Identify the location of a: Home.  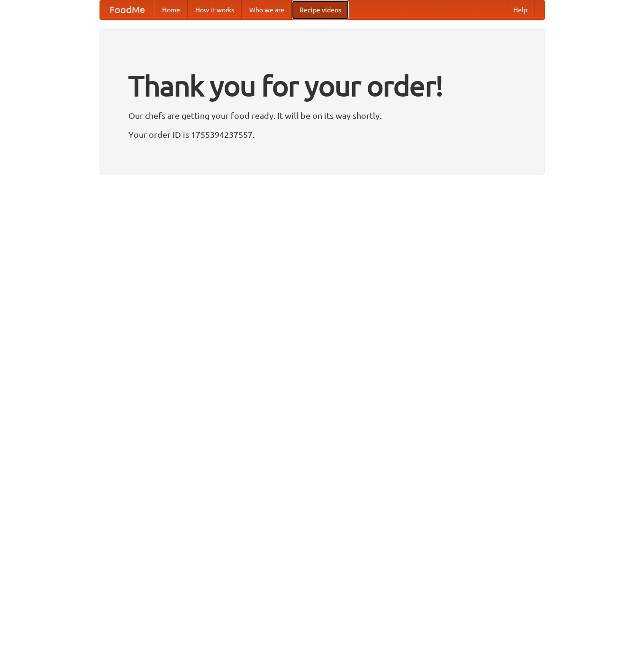
(171, 10).